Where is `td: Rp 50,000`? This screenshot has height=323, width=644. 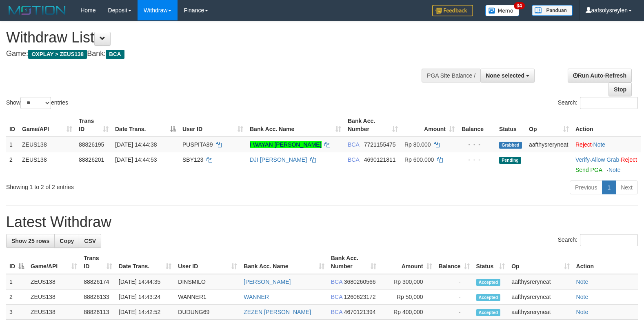 td: Rp 50,000 is located at coordinates (408, 297).